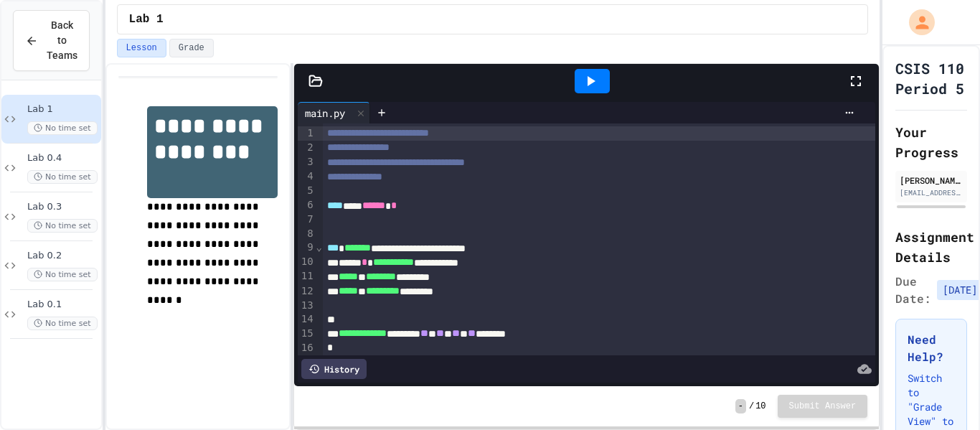 The width and height of the screenshot is (980, 430). I want to click on div: History, so click(333, 369).